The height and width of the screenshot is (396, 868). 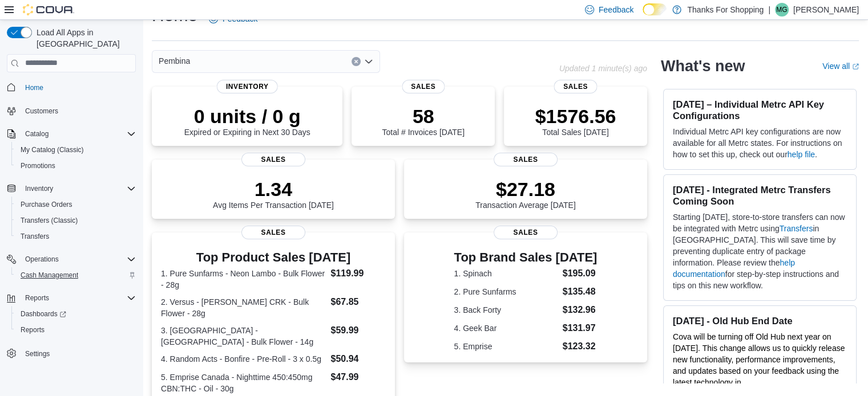 What do you see at coordinates (38, 166) in the screenshot?
I see `a: Promotions` at bounding box center [38, 166].